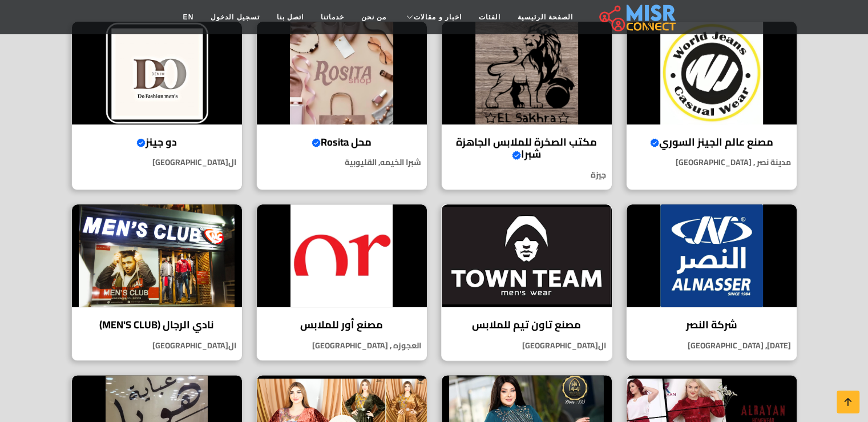  What do you see at coordinates (490, 17) in the screenshot?
I see `a: الفئات` at bounding box center [490, 17].